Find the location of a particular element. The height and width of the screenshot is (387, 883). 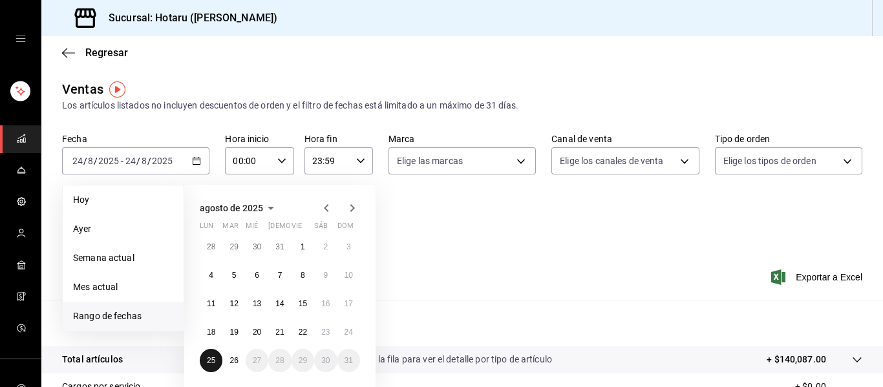

button: 19 de agosto de 2025 is located at coordinates (233, 332).